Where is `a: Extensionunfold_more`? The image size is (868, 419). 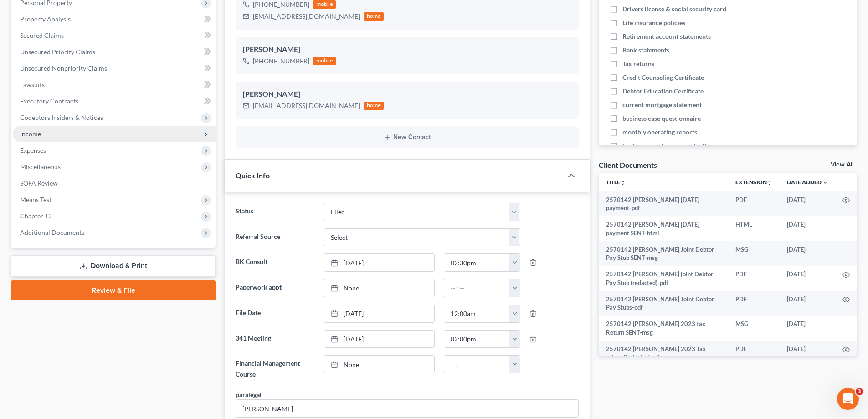 a: Extensionunfold_more is located at coordinates (754, 182).